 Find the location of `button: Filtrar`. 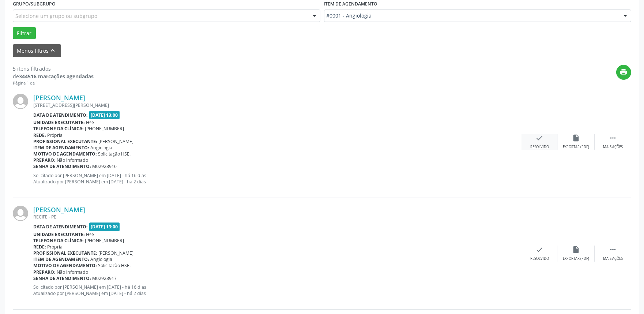

button: Filtrar is located at coordinates (24, 33).